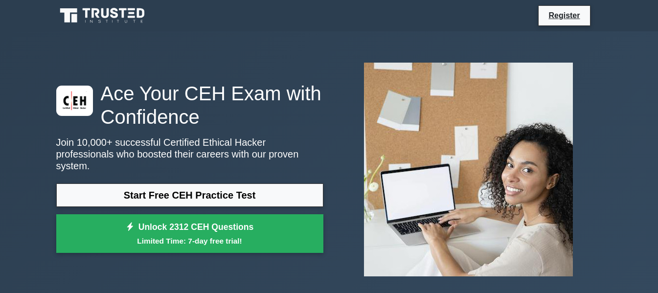  I want to click on a: Start Free CEH Practice Test, so click(190, 195).